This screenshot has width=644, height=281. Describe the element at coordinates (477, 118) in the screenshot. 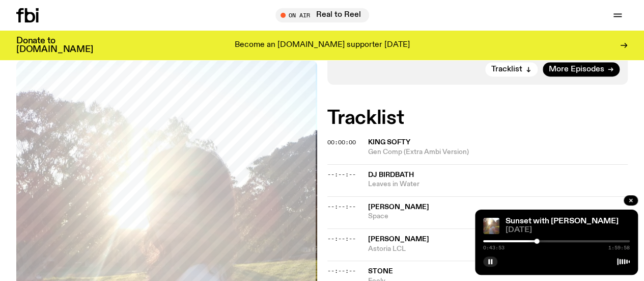

I see `h2: Tracklist` at that location.